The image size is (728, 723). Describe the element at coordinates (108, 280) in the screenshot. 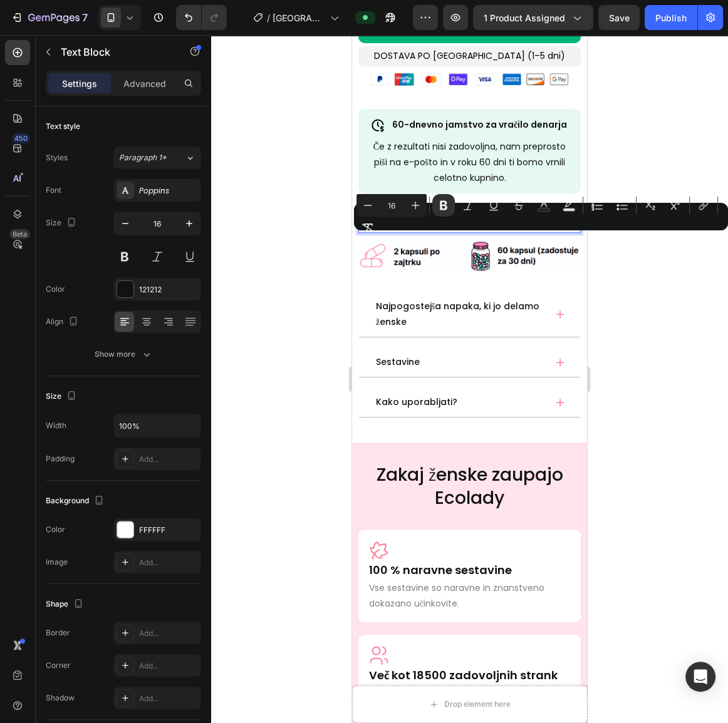

I see `p: Najpogostejša napaka, ki jo delamo ženske` at that location.